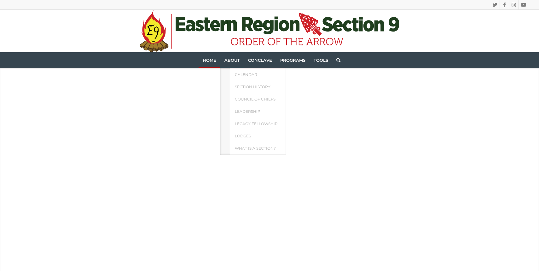 Image resolution: width=539 pixels, height=271 pixels. Describe the element at coordinates (209, 60) in the screenshot. I see `span: Home` at that location.